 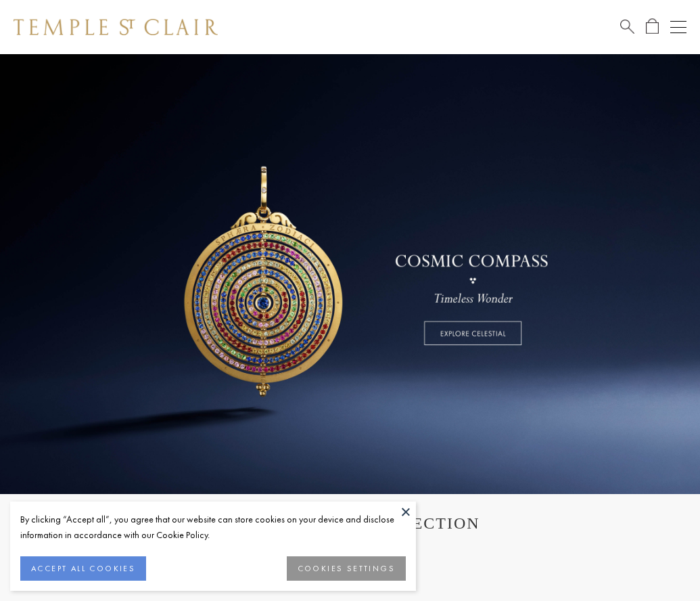 What do you see at coordinates (213, 527) in the screenshot?
I see `div: By clicking “Accept all”, you agree that our website can store cookies on your device and disclos...` at bounding box center [213, 527].